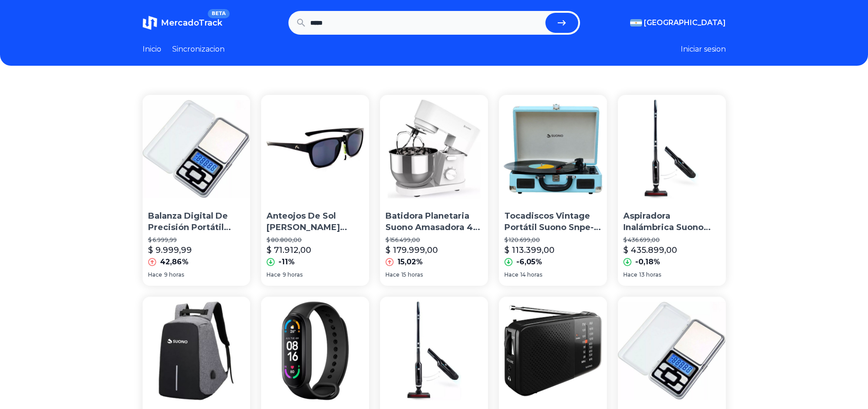  What do you see at coordinates (529, 262) in the screenshot?
I see `p: -6,05%` at bounding box center [529, 262].